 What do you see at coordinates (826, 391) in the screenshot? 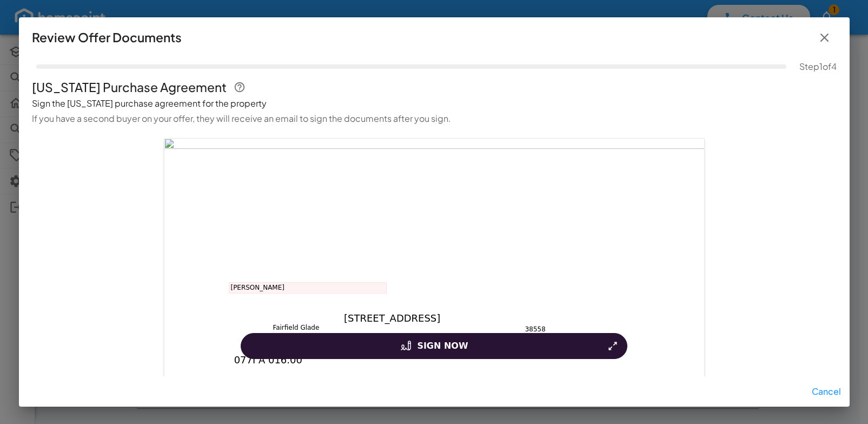
I see `button: Cancel` at bounding box center [826, 391].